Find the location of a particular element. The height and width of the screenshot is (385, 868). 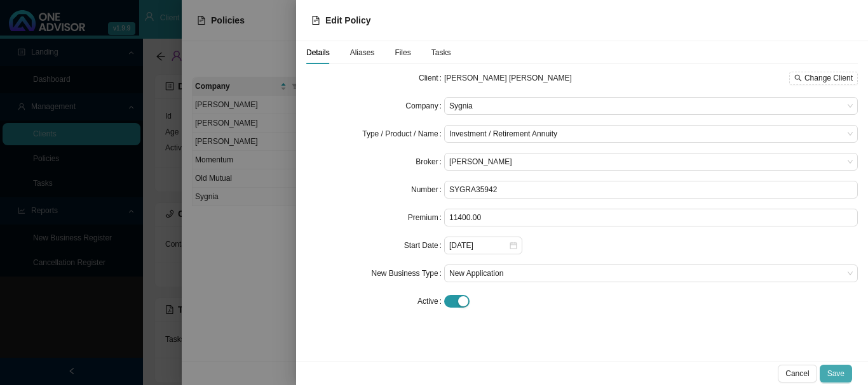

span: Aliases is located at coordinates (363, 52).